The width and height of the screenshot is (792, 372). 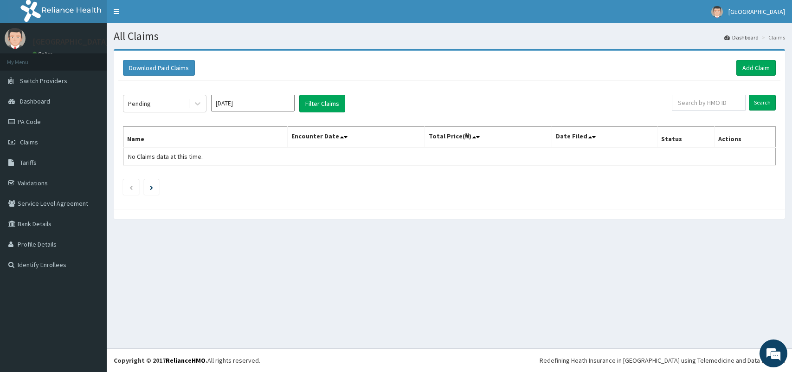 What do you see at coordinates (206, 137) in the screenshot?
I see `th: Name` at bounding box center [206, 137].